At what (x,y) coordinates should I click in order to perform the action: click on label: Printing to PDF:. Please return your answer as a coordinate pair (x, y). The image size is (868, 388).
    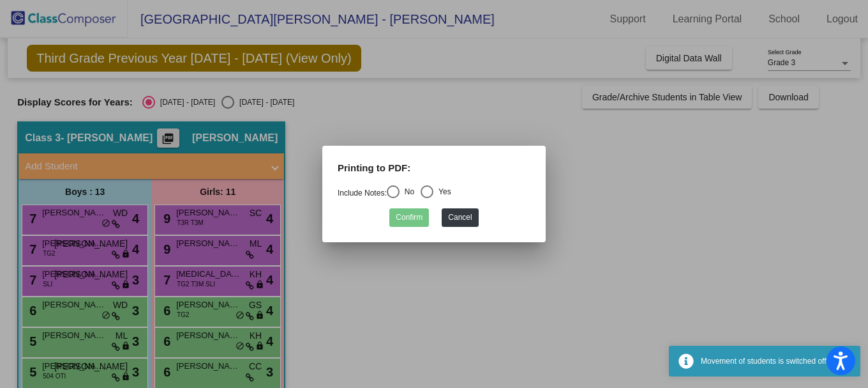
    Looking at the image, I should click on (374, 168).